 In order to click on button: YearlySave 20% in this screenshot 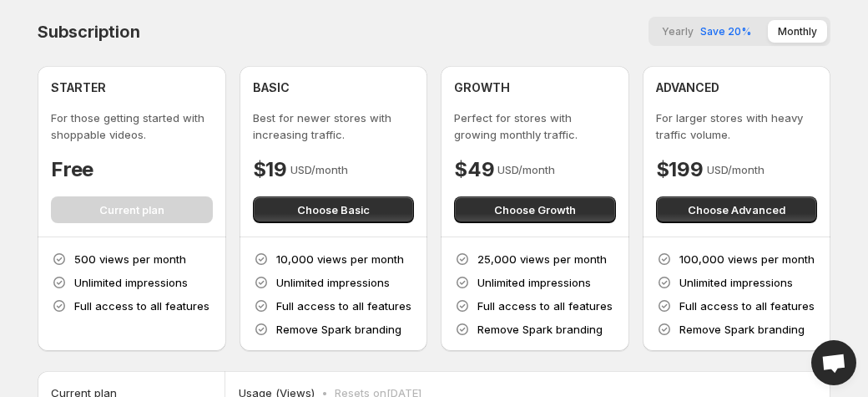, I will do `click(707, 31)`.